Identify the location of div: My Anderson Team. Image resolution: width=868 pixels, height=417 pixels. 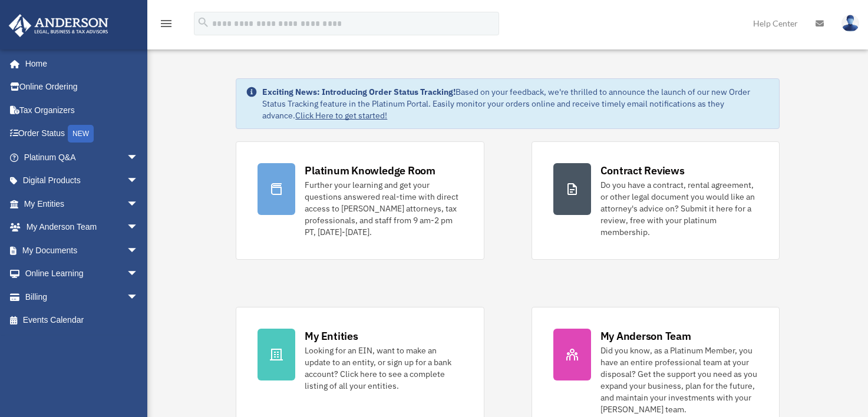
(646, 336).